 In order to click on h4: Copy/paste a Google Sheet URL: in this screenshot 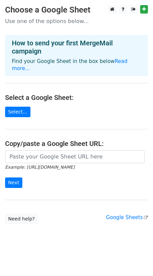, I will do `click(76, 143)`.